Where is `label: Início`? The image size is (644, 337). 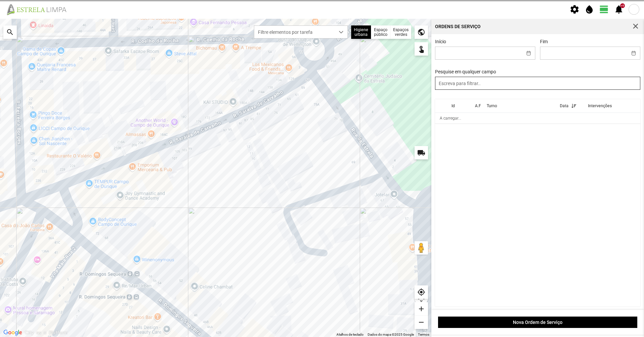 label: Início is located at coordinates (441, 41).